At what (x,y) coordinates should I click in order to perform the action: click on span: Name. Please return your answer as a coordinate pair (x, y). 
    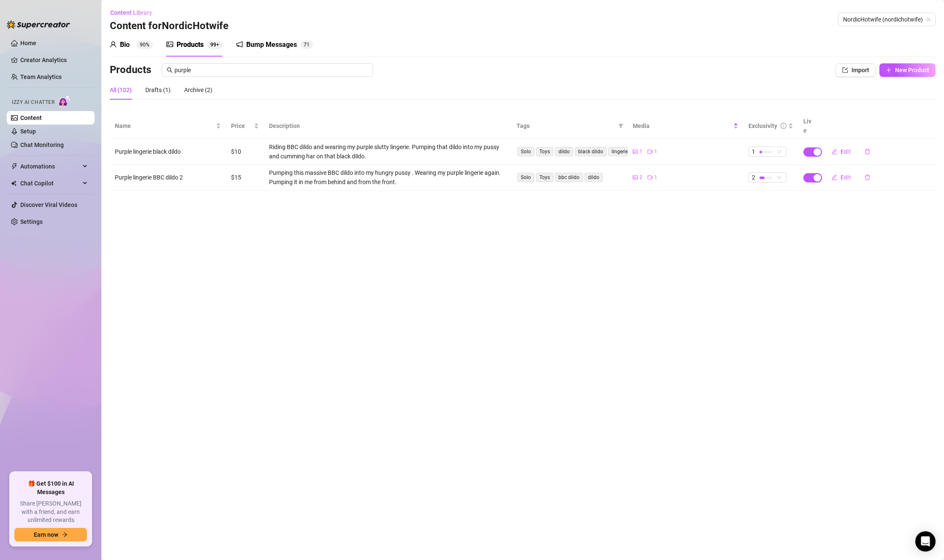
    Looking at the image, I should click on (164, 126).